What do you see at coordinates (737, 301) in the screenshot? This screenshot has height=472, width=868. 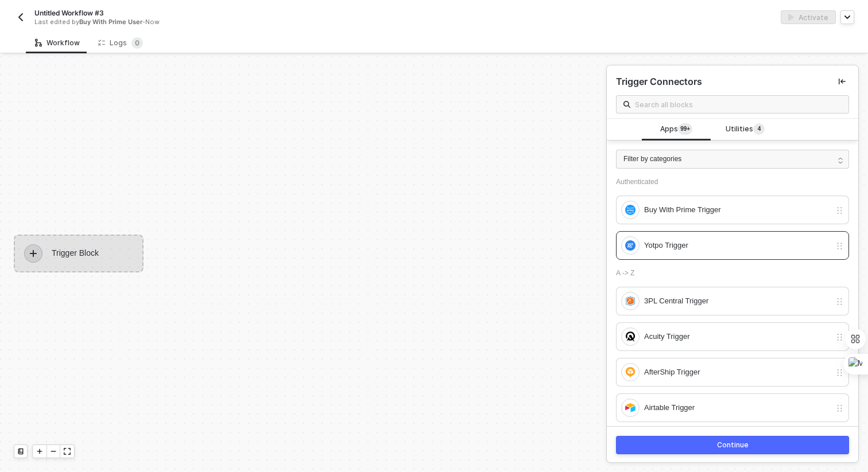 I see `div: 3PL Central Trigger` at bounding box center [737, 301].